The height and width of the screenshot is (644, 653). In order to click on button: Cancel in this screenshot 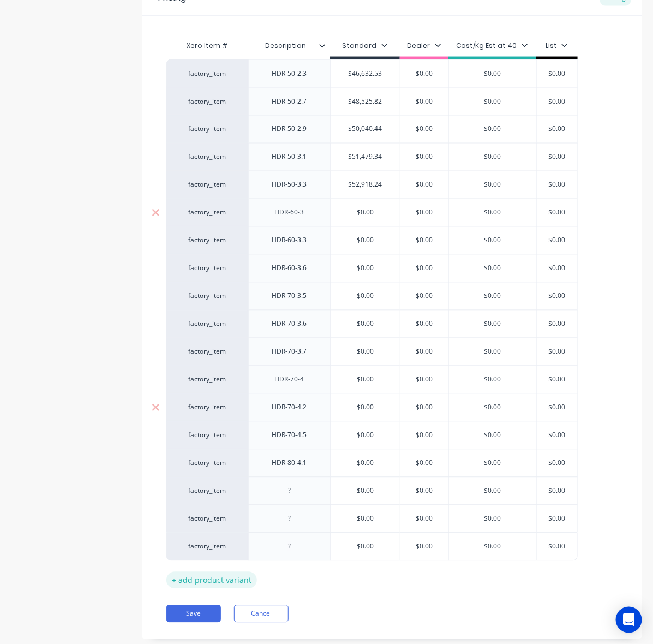, I will do `click(262, 614)`.